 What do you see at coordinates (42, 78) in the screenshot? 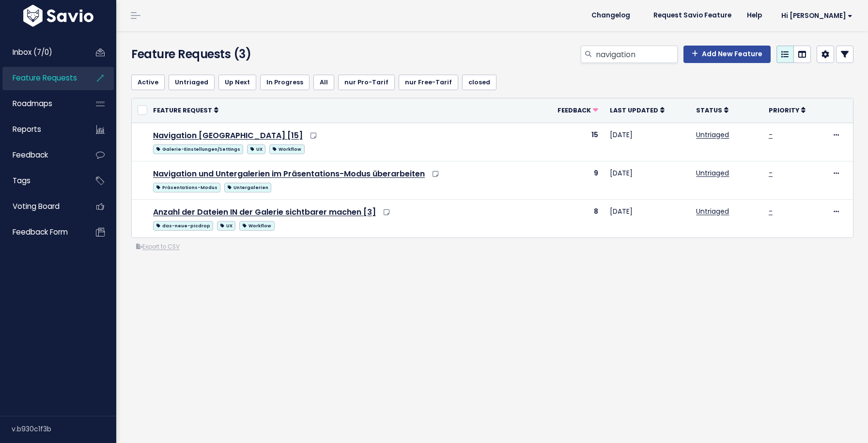
I see `a: Feature Requests` at bounding box center [42, 78].